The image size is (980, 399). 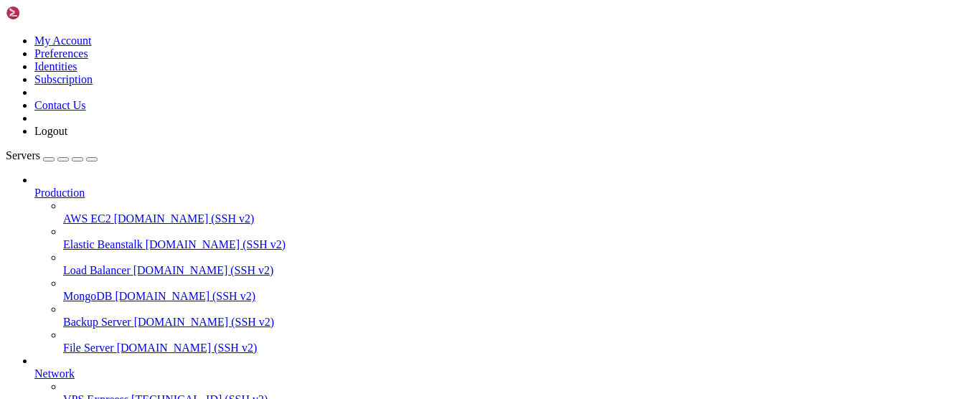 What do you see at coordinates (61, 53) in the screenshot?
I see `a: Preferences` at bounding box center [61, 53].